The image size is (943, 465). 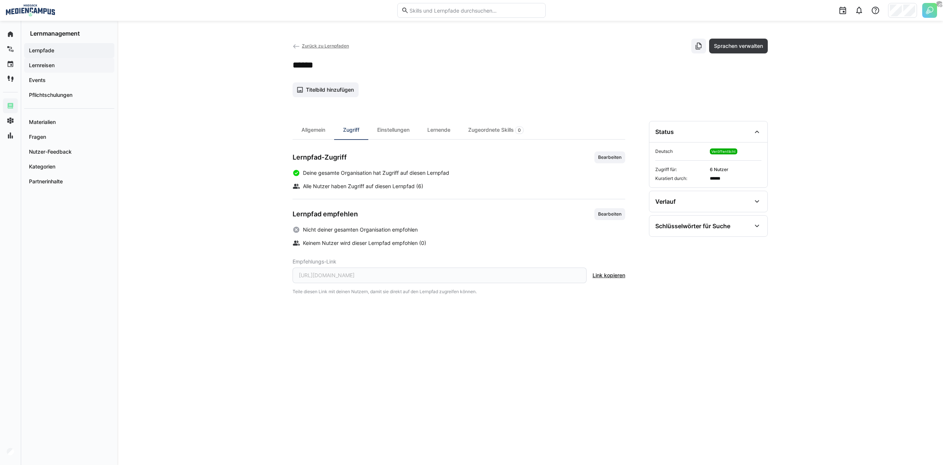 What do you see at coordinates (681, 179) in the screenshot?
I see `span: Kuratiert durch:` at bounding box center [681, 179].